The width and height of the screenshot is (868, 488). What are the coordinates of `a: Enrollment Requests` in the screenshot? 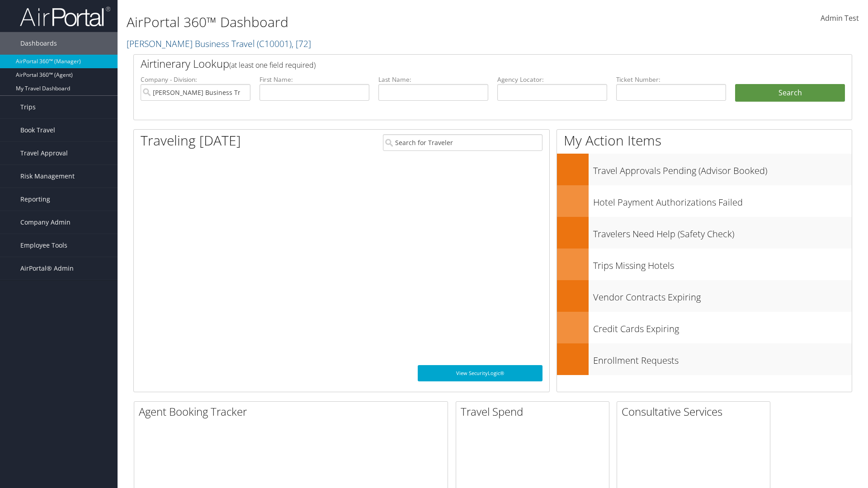 It's located at (705, 359).